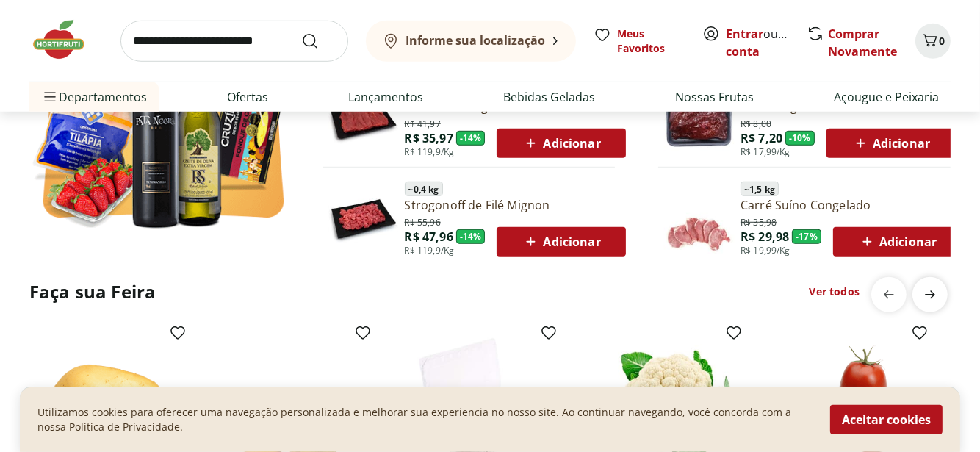 This screenshot has height=452, width=980. I want to click on a: Criar conta, so click(766, 43).